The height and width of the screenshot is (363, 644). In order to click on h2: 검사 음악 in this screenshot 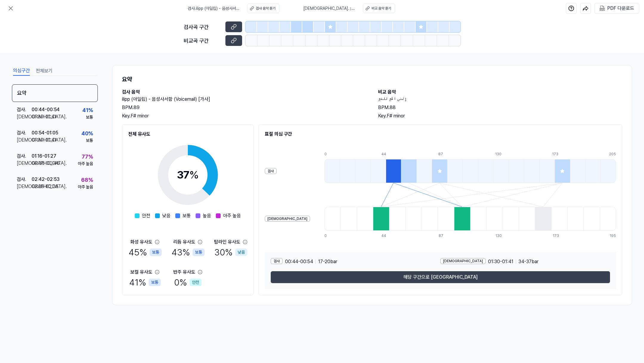, I will do `click(244, 92)`.